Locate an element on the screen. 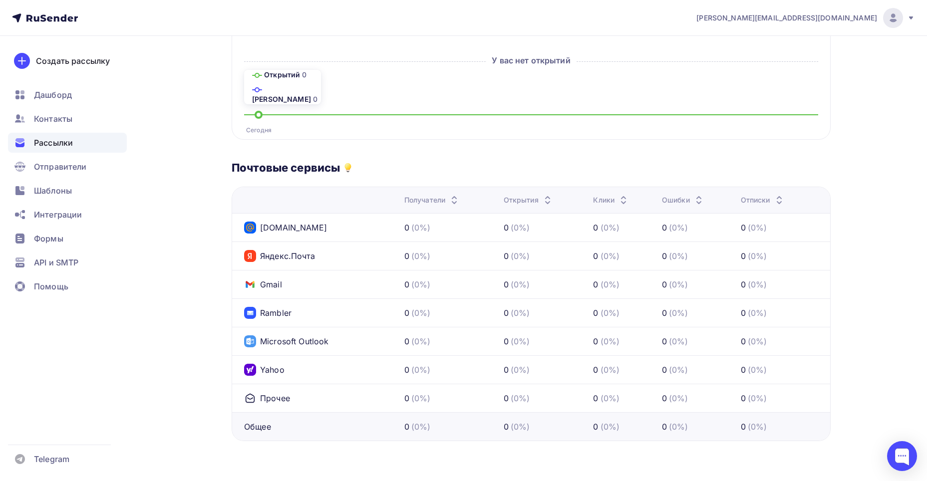 The width and height of the screenshot is (927, 481). span: Дашборд is located at coordinates (53, 95).